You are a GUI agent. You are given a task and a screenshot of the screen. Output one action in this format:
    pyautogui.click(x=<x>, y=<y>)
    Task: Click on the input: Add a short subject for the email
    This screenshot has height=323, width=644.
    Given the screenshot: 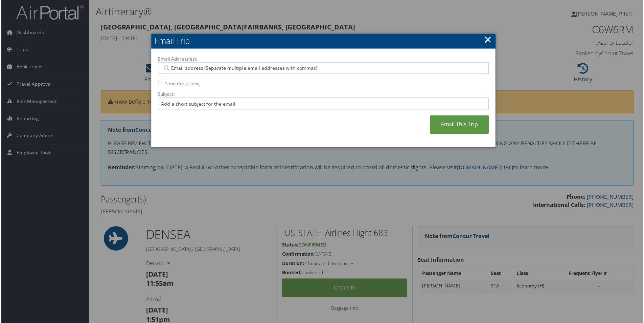 What is the action you would take?
    pyautogui.click(x=323, y=104)
    